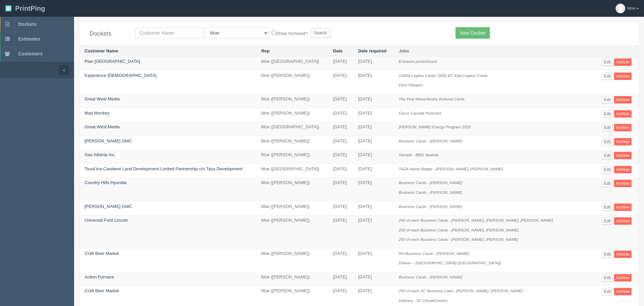 The width and height of the screenshot is (644, 306). I want to click on a: Rep, so click(265, 51).